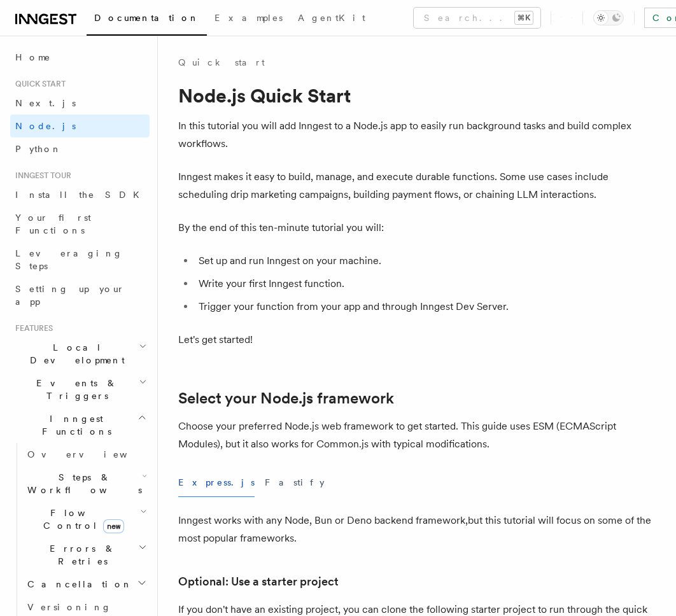  I want to click on p: Inngest makes it easy to build, manage, and execute durable functions. Some use cases include sch..., so click(417, 186).